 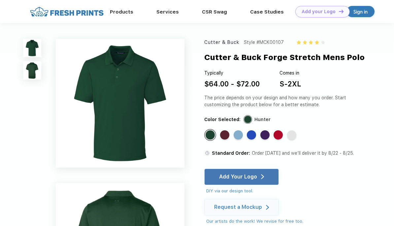 I want to click on div: Atlas, so click(x=238, y=135).